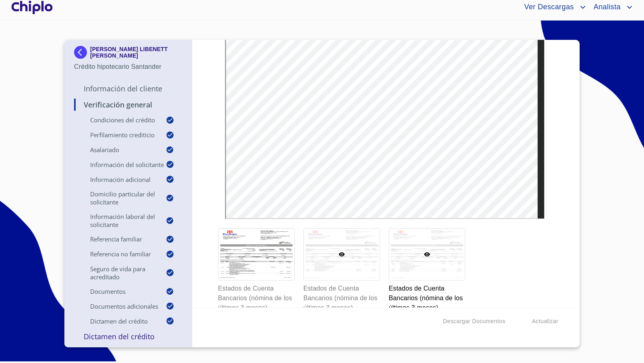 This screenshot has height=363, width=644. What do you see at coordinates (128, 336) in the screenshot?
I see `p: Dictamen del Crédito` at bounding box center [128, 336].